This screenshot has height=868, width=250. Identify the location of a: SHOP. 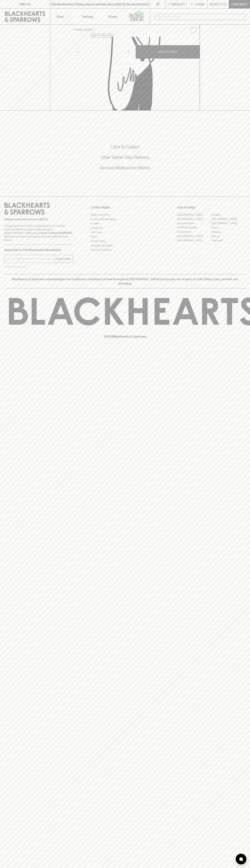
(89, 30).